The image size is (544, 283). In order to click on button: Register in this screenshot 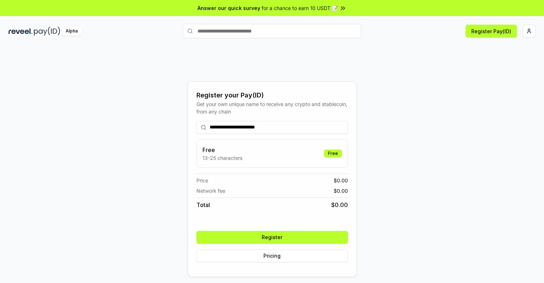, I will do `click(272, 237)`.